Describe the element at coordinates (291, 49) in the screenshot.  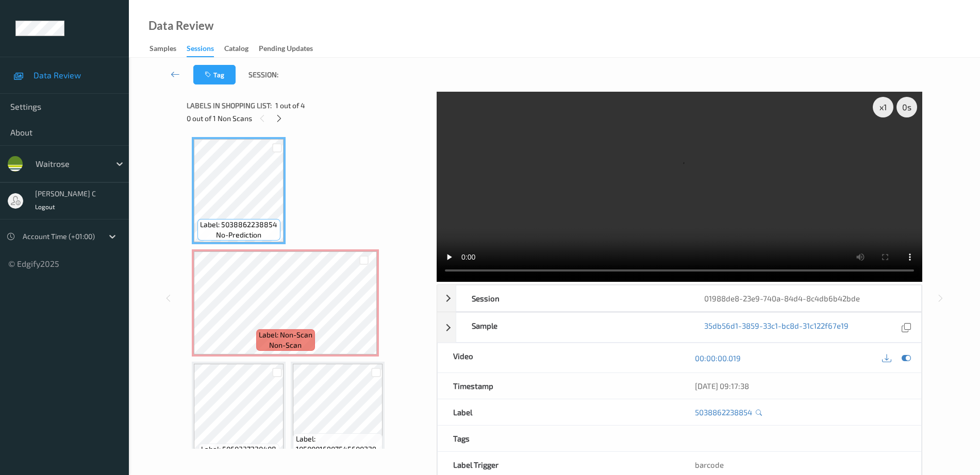
I see `a: Pending Updates` at that location.